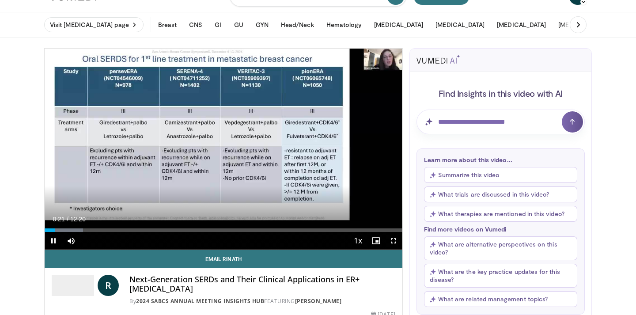 This screenshot has width=636, height=315. I want to click on button: Playback Rate, so click(358, 241).